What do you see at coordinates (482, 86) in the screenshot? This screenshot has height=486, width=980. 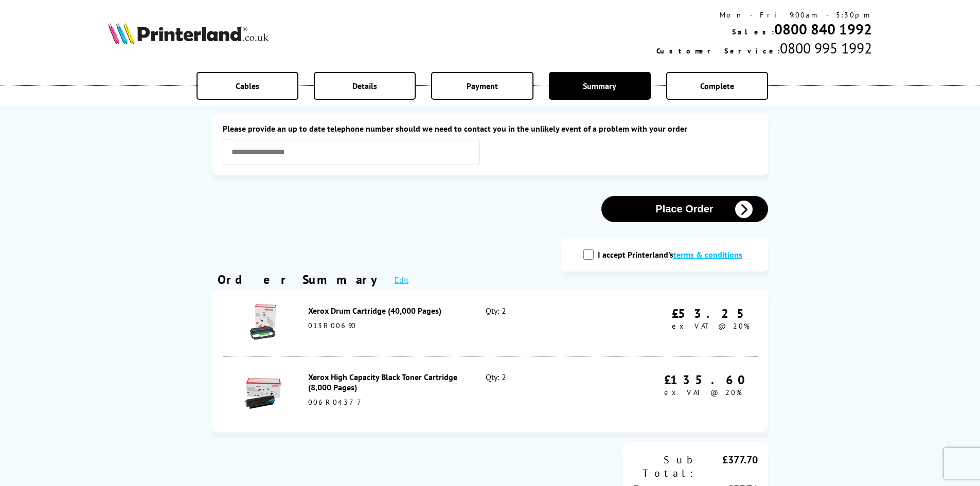 I see `span: Payment` at bounding box center [482, 86].